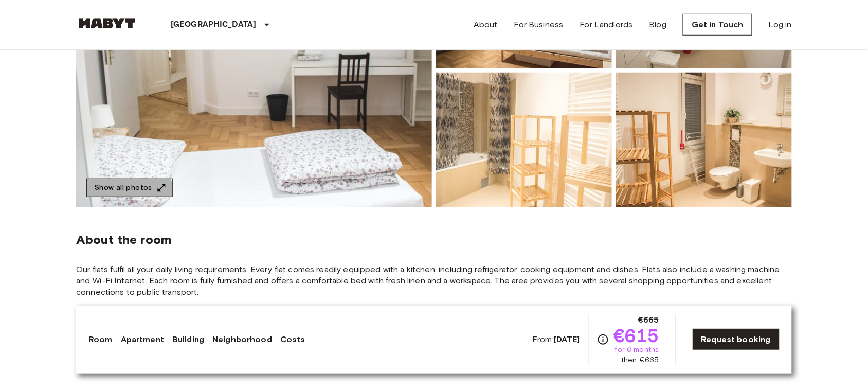  What do you see at coordinates (129, 187) in the screenshot?
I see `button: Show all photos` at bounding box center [129, 187].